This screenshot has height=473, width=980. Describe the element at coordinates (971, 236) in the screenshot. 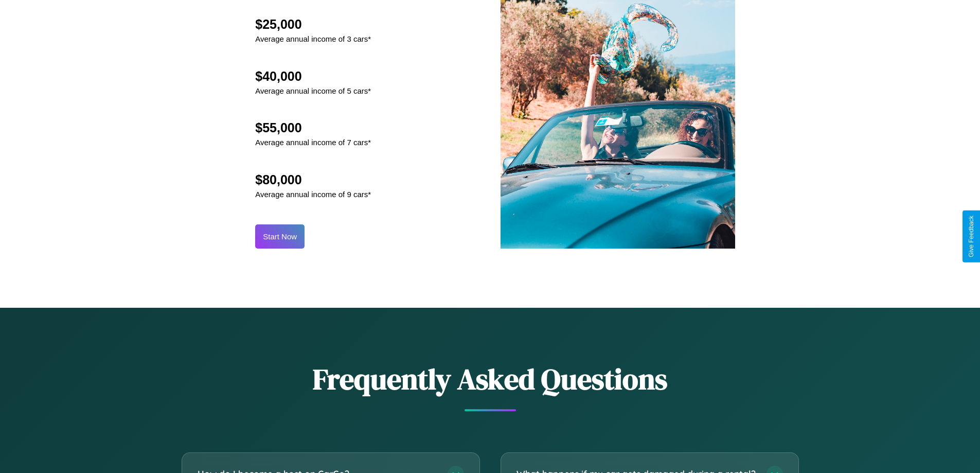

I see `div: Give Feedback` at that location.